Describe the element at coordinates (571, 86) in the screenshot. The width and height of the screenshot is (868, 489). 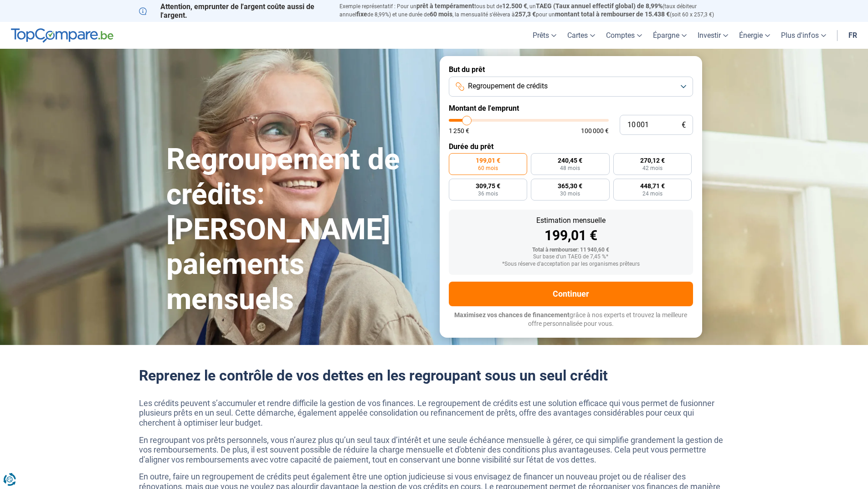
I see `button: Regroupement de crédits` at that location.